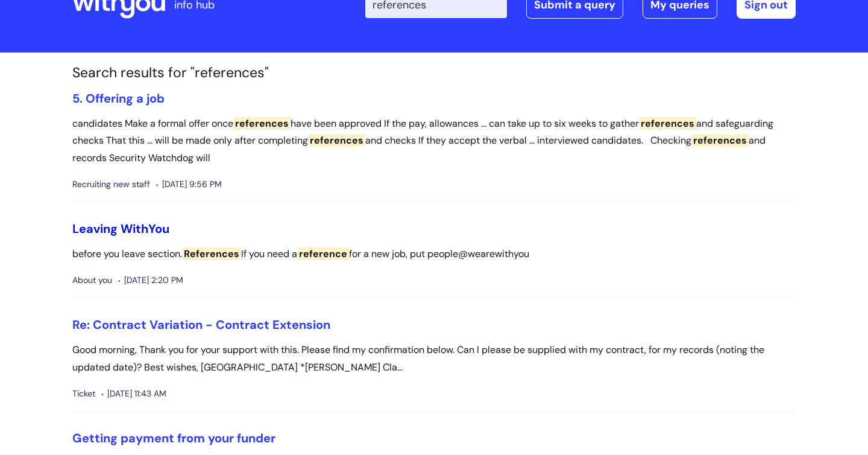  Describe the element at coordinates (323, 253) in the screenshot. I see `span: reference` at that location.